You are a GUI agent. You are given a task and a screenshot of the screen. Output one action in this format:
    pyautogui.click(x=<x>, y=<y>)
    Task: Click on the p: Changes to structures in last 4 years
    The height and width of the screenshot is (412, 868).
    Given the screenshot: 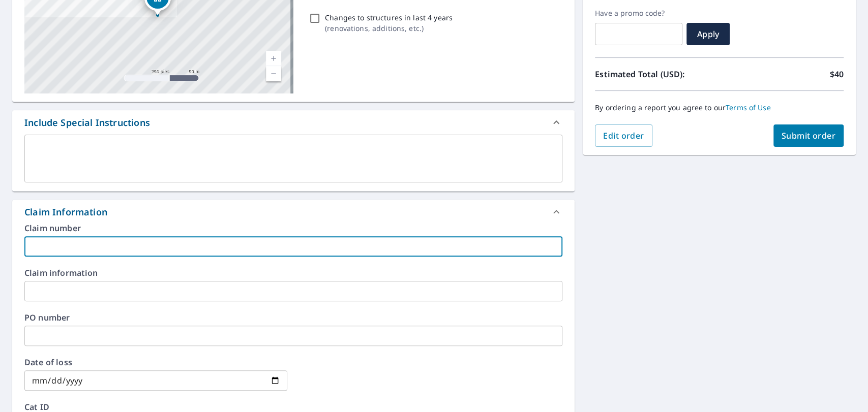 What is the action you would take?
    pyautogui.click(x=389, y=17)
    